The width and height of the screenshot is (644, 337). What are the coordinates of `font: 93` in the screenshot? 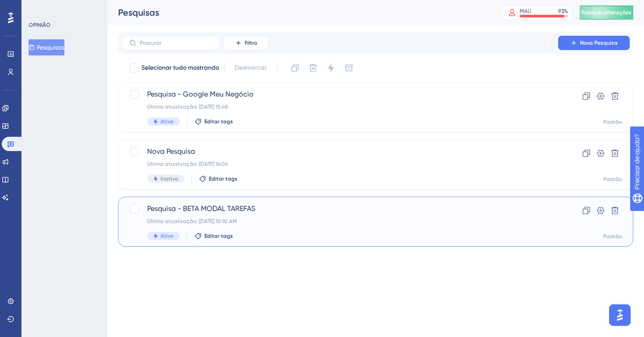 It's located at (561, 11).